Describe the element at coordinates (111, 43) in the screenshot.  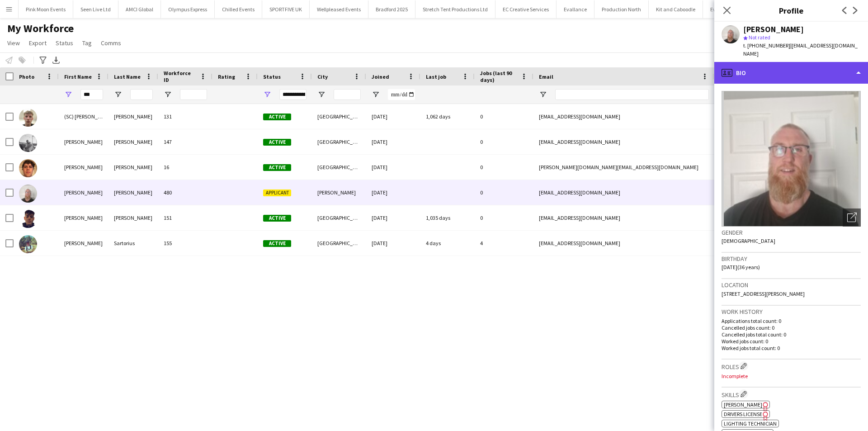
I see `span: Comms` at that location.